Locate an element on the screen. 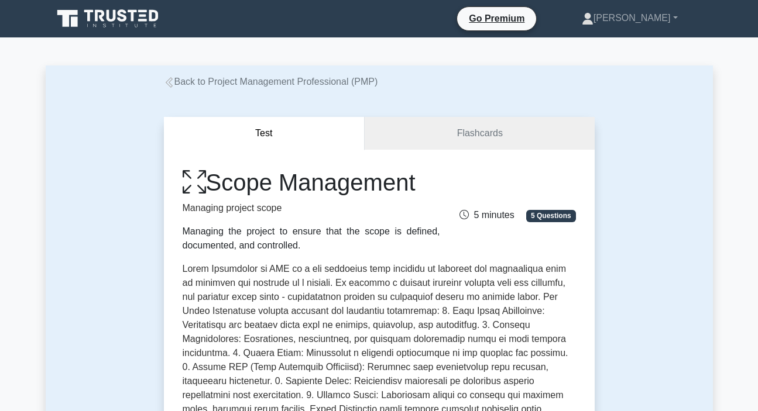 This screenshot has height=411, width=758. p: Managing project scope is located at coordinates (311, 208).